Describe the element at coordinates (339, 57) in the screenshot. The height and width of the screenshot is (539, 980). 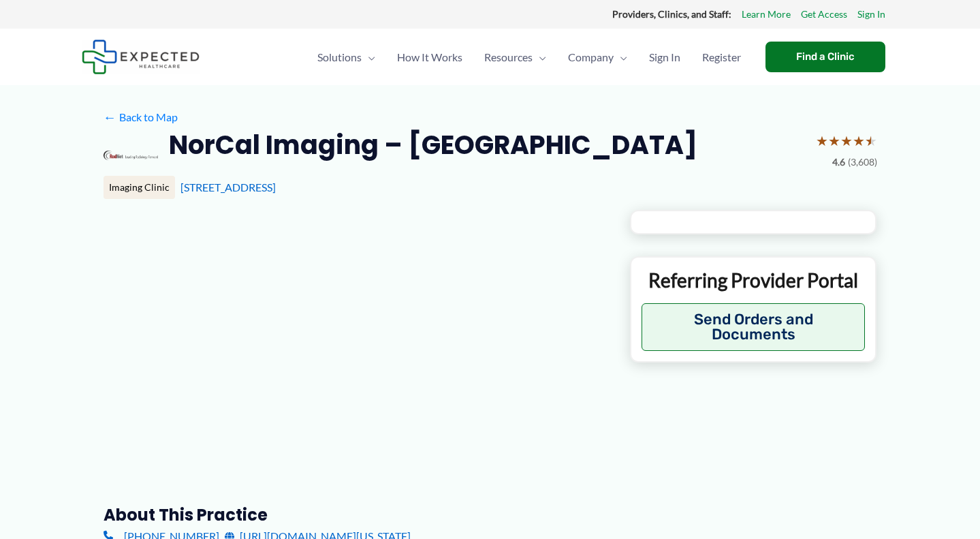
I see `span: Solutions` at that location.